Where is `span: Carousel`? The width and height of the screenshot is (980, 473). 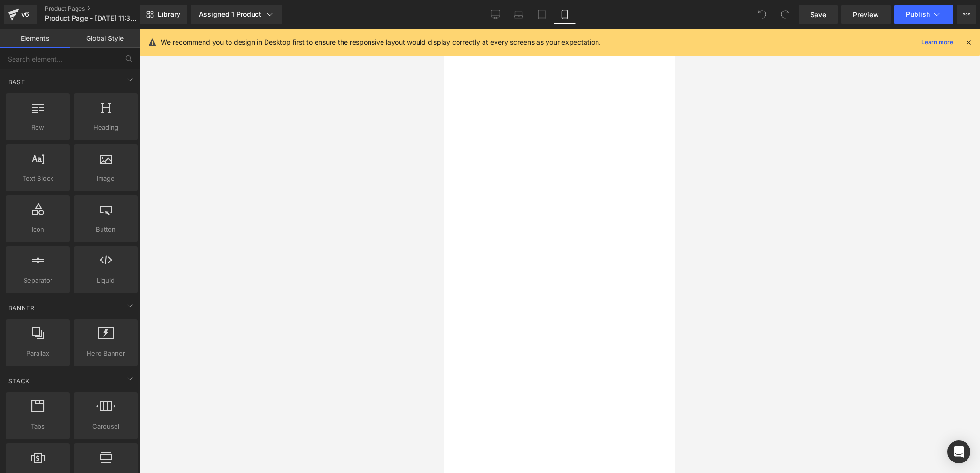
span: Carousel is located at coordinates (105, 427).